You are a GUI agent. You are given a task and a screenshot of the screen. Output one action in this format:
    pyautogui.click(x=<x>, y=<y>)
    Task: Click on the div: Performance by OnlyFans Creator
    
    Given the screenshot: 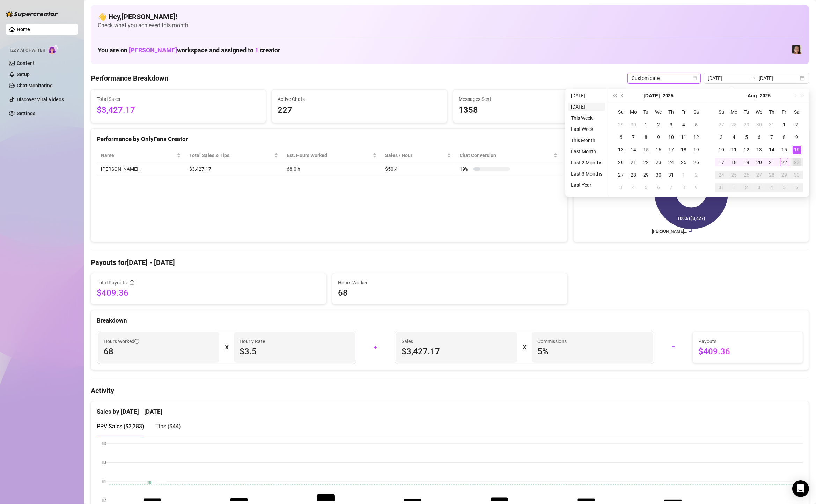 What is the action you would take?
    pyautogui.click(x=329, y=139)
    